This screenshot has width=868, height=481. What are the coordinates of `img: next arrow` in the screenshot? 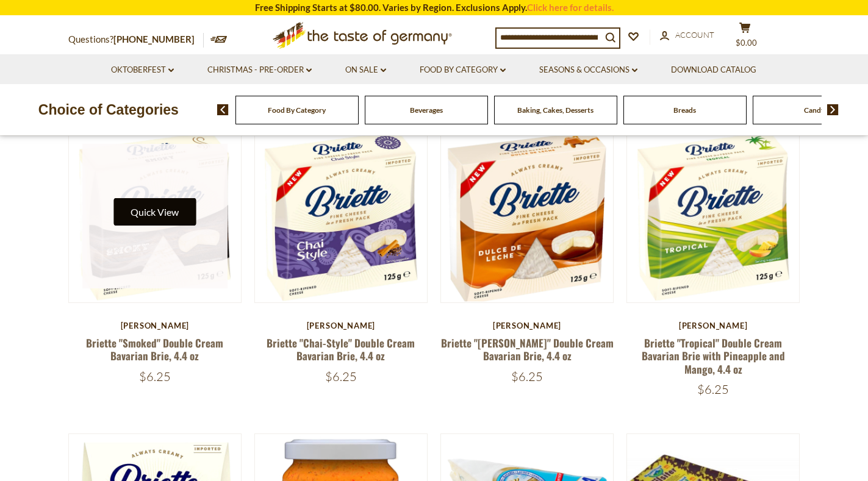 It's located at (832, 110).